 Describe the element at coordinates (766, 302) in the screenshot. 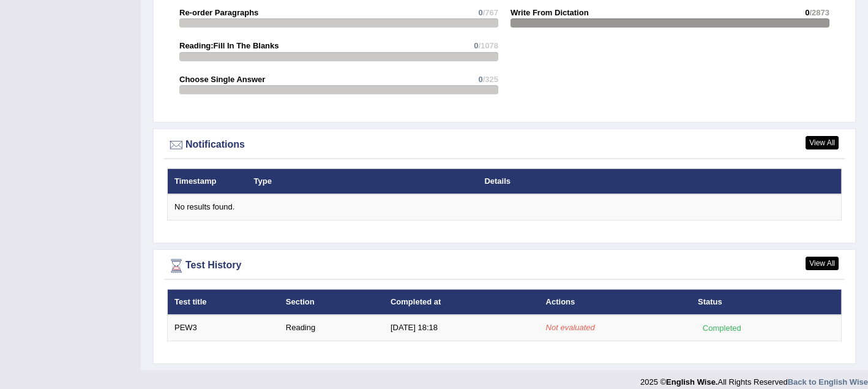

I see `th: Status` at that location.